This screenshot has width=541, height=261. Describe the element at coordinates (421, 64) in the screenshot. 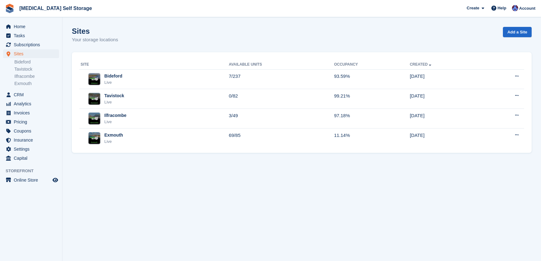

I see `a: Created` at that location.